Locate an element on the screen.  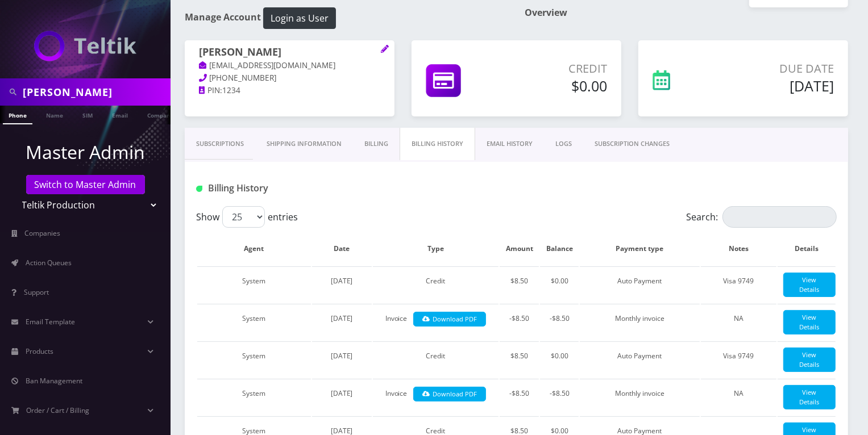
th: Notes is located at coordinates (739, 249).